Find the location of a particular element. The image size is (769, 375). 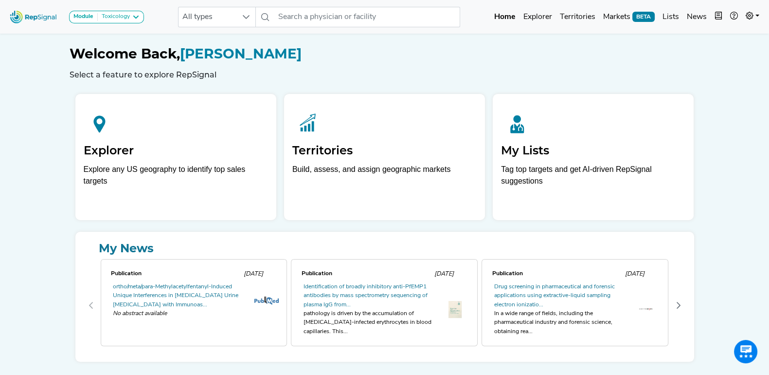

a: Territories is located at coordinates (577, 17).